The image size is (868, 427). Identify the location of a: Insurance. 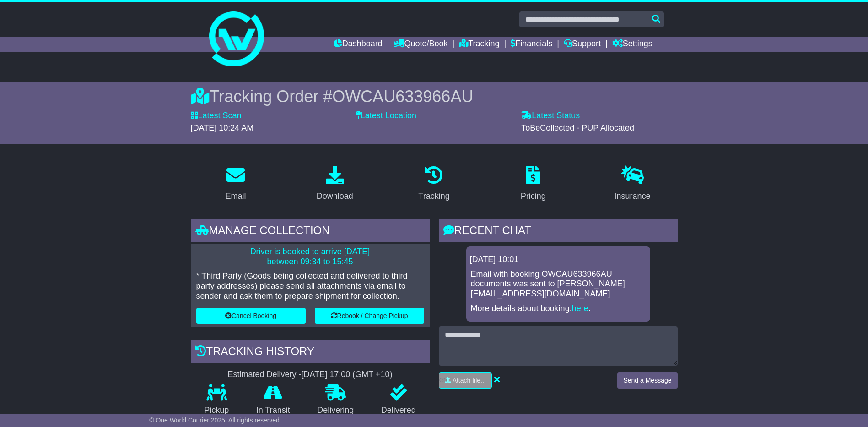
(633, 184).